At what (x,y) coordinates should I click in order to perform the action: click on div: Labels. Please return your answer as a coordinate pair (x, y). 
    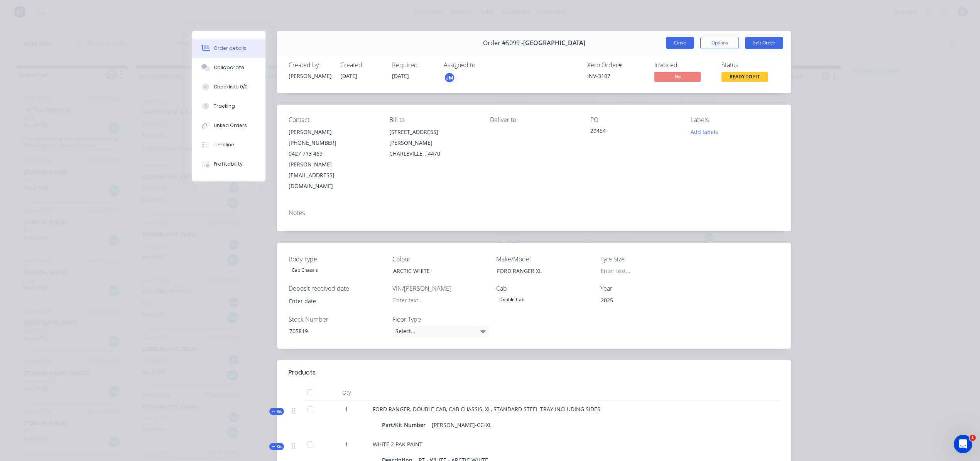
    Looking at the image, I should click on (735, 120).